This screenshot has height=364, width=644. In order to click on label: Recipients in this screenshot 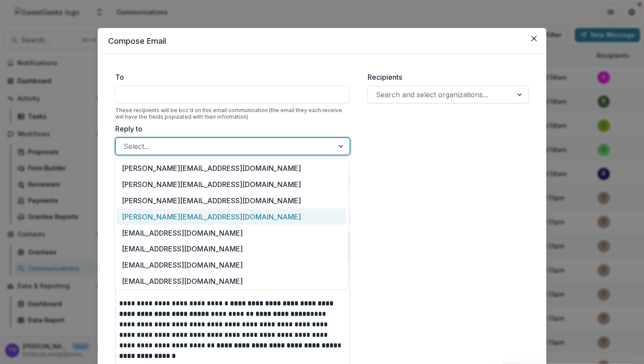, I will do `click(445, 77)`.